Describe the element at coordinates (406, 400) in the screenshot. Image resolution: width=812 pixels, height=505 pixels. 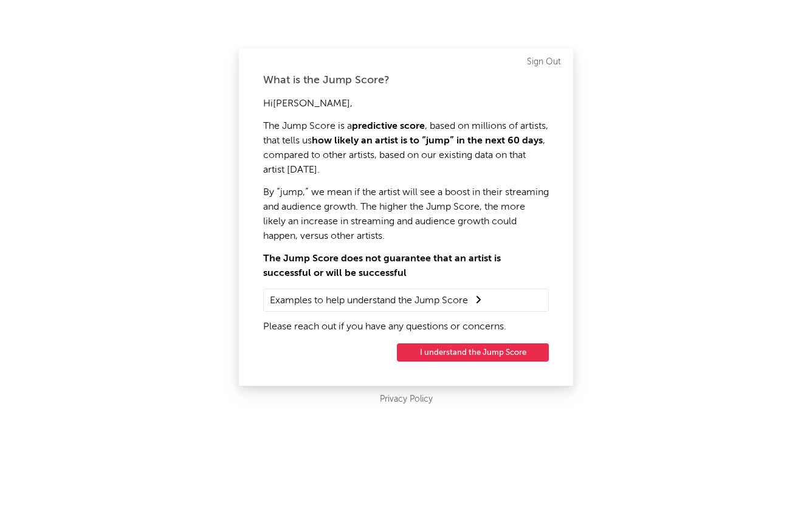
I see `a: Privacy Policy` at that location.